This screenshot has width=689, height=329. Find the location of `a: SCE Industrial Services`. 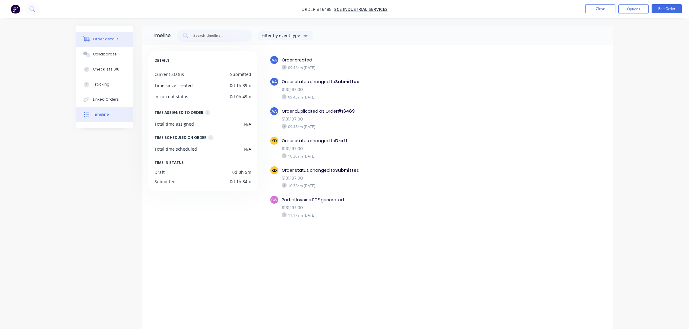

a: SCE Industrial Services is located at coordinates (361, 9).